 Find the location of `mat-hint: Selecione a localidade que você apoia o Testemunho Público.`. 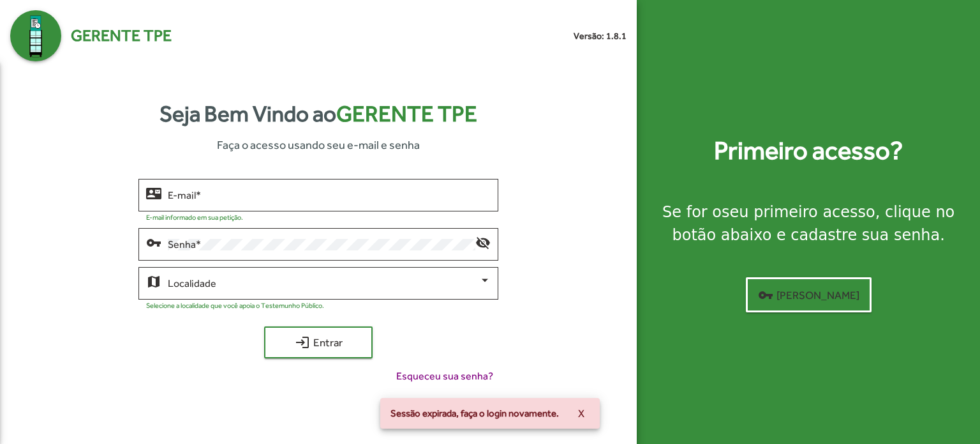

mat-hint: Selecione a localidade que você apoia o Testemunho Público. is located at coordinates (235, 305).